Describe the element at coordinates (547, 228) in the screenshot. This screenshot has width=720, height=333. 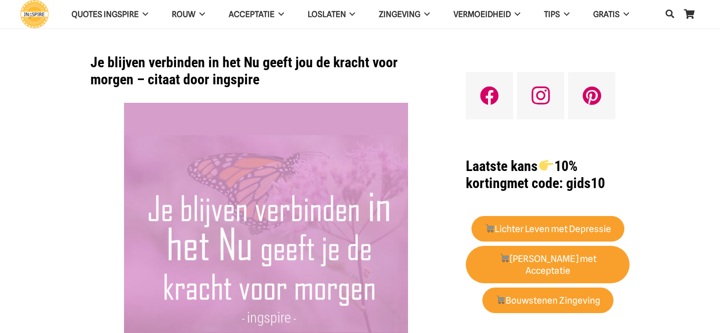
I see `a: 🛒Lichter Leven met Depressie` at that location.